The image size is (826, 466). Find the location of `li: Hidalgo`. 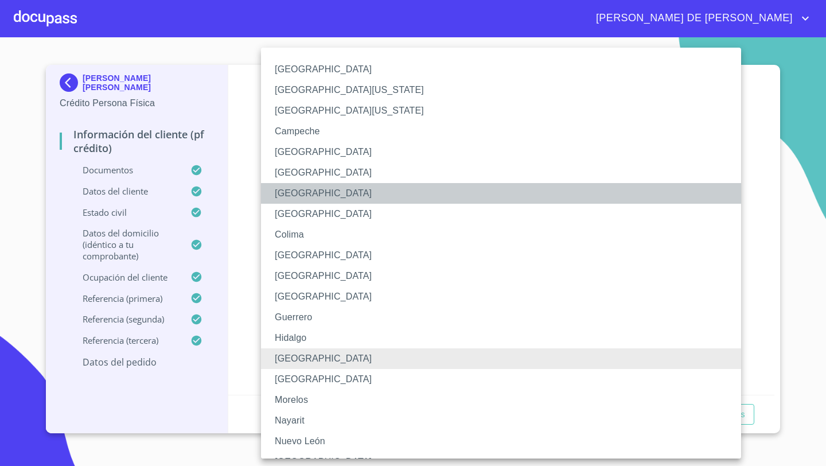

li: Hidalgo is located at coordinates (501, 338).